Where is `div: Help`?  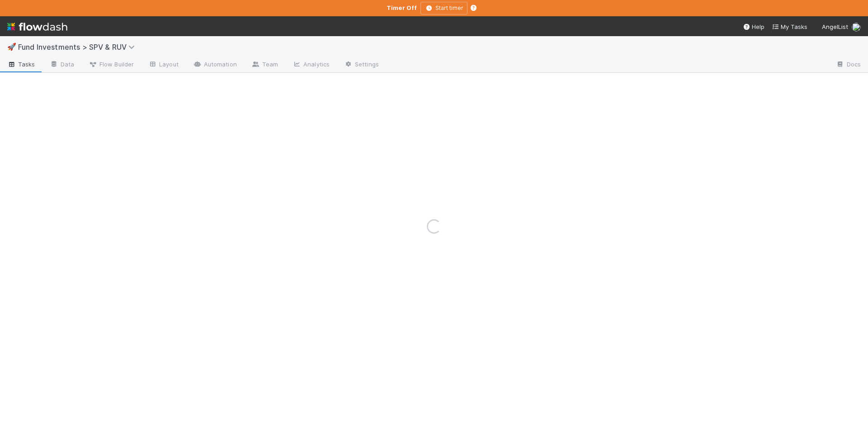 div: Help is located at coordinates (754, 27).